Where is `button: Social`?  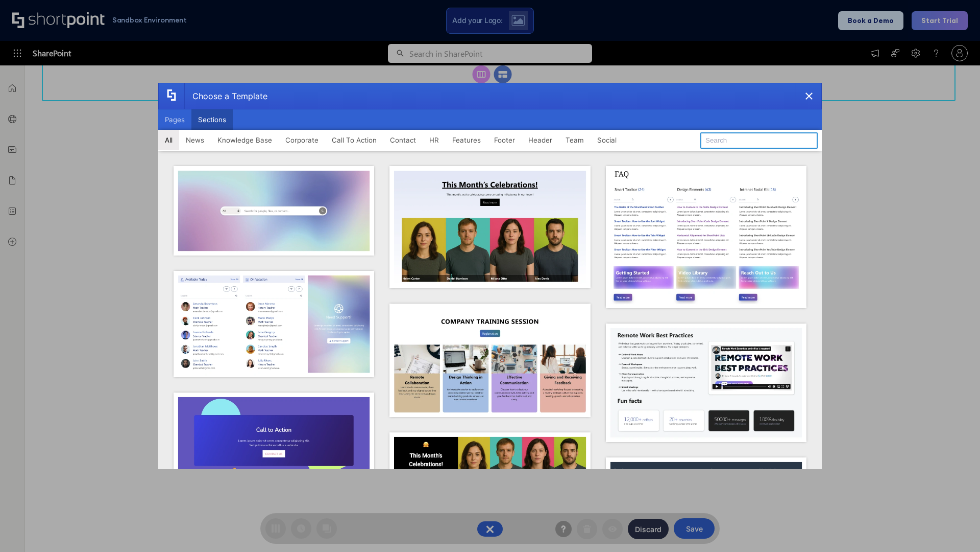 button: Social is located at coordinates (607, 140).